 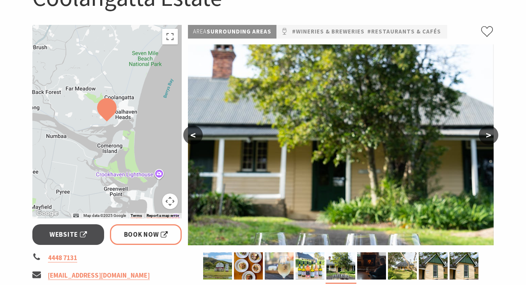 I want to click on a: Terms (opens in new tab), so click(x=136, y=216).